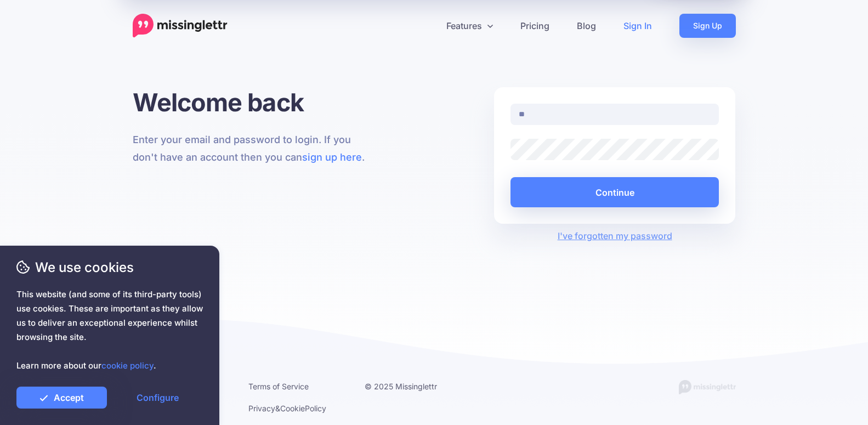 The width and height of the screenshot is (868, 425). What do you see at coordinates (707, 26) in the screenshot?
I see `a: Sign Up` at bounding box center [707, 26].